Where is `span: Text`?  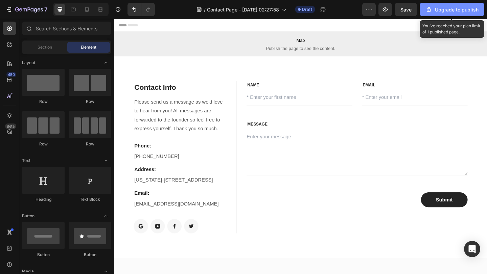 span: Text is located at coordinates (26, 161).